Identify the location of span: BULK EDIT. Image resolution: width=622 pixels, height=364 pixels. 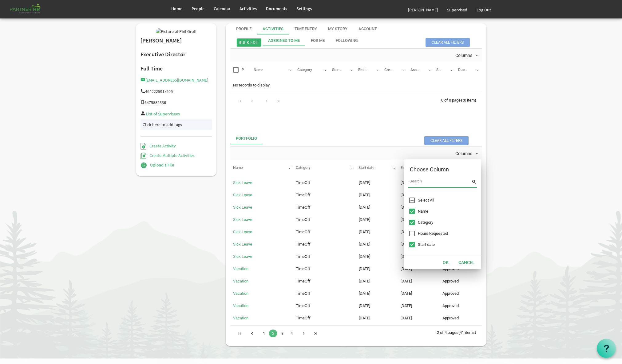
(249, 43).